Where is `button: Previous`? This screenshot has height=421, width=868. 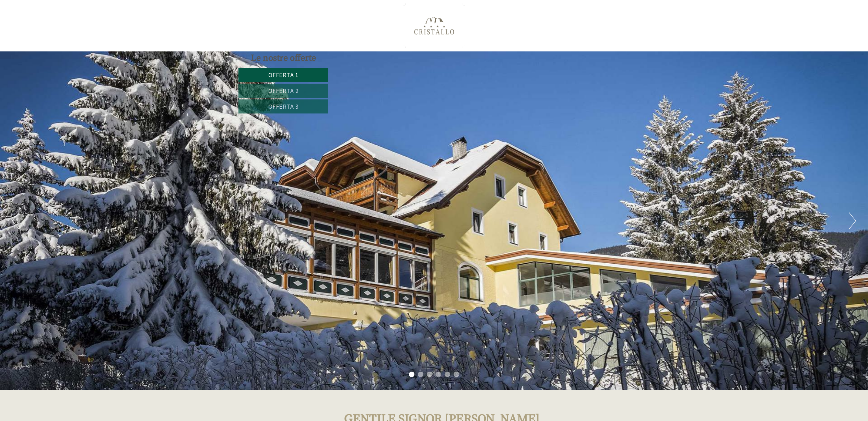
button: Previous is located at coordinates (15, 221).